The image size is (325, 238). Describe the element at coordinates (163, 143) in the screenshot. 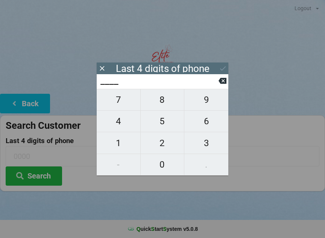

I see `button: 2` at that location.